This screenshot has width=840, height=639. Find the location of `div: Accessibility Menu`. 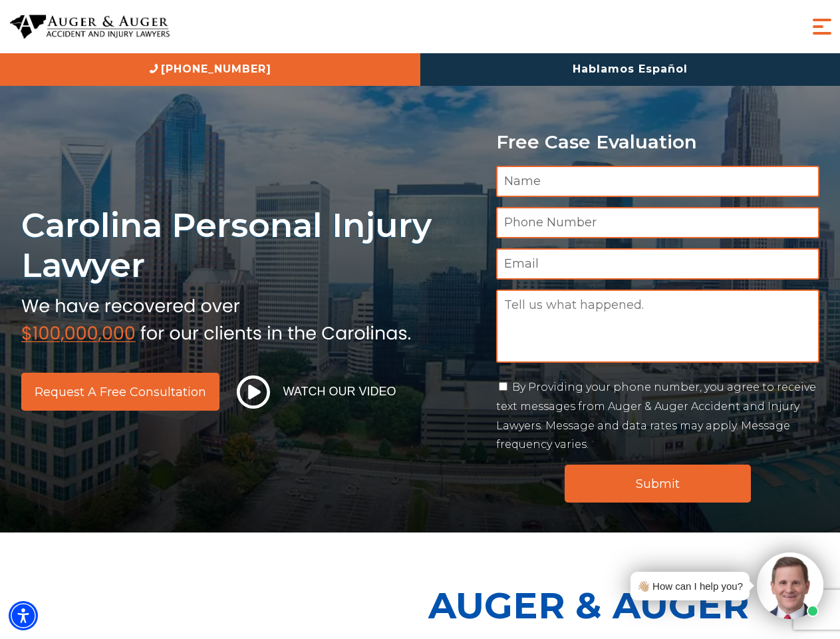

div: Accessibility Menu is located at coordinates (24, 615).